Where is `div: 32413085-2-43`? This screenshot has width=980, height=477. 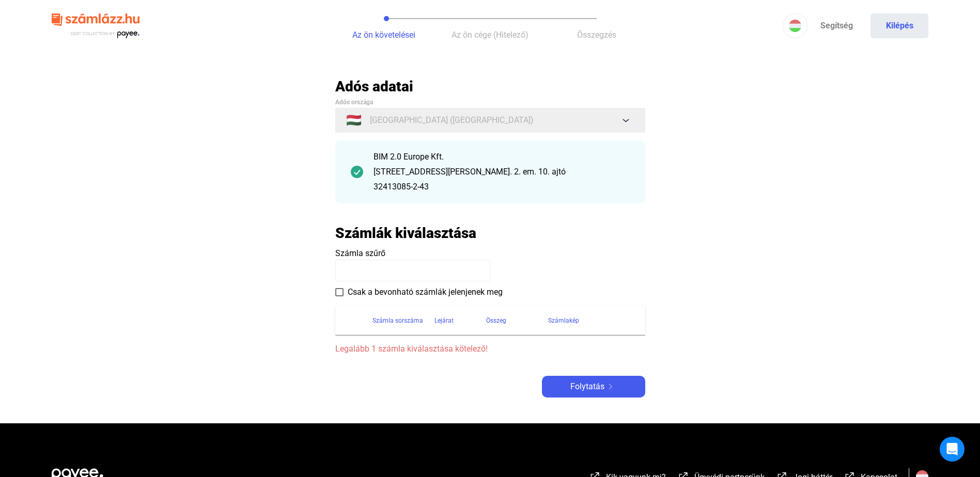 div: 32413085-2-43 is located at coordinates (502, 187).